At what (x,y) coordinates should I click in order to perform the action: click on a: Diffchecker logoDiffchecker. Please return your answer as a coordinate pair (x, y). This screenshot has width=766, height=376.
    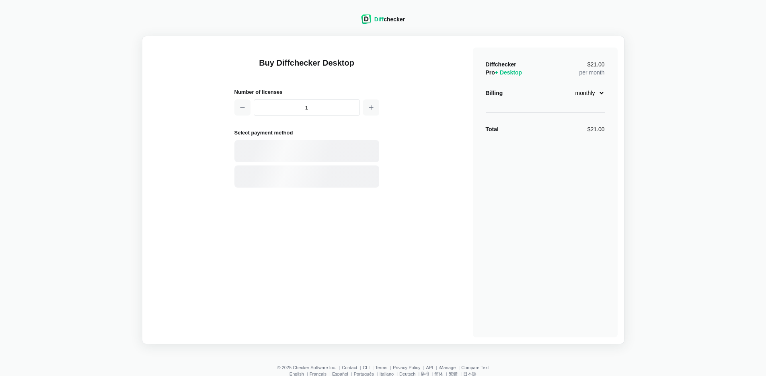
    Looking at the image, I should click on (383, 22).